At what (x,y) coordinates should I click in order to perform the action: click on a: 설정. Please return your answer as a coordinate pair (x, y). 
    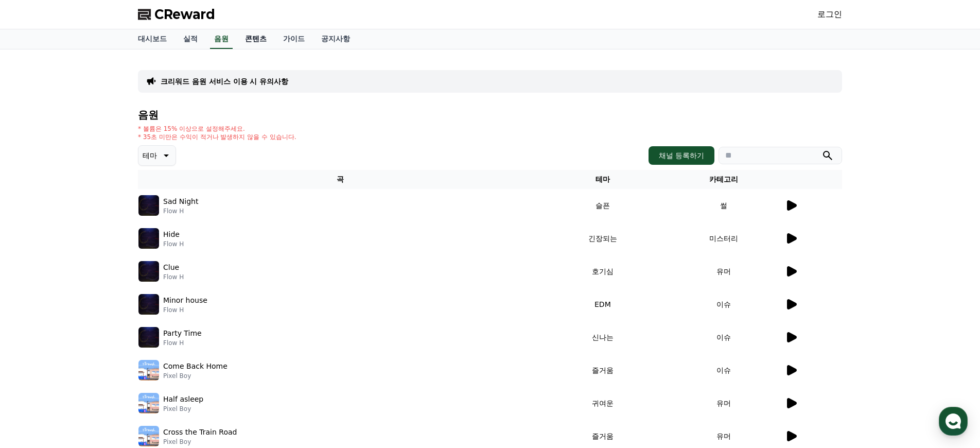
    Looking at the image, I should click on (165, 339).